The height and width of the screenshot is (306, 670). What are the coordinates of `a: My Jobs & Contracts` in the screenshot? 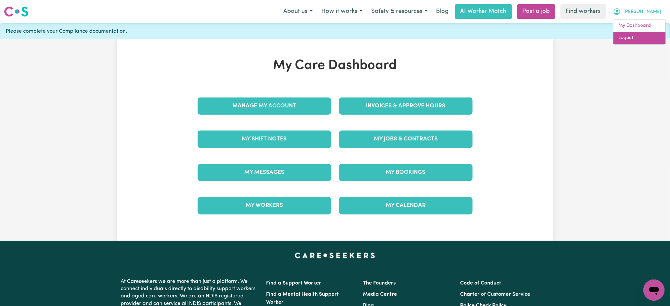 It's located at (406, 139).